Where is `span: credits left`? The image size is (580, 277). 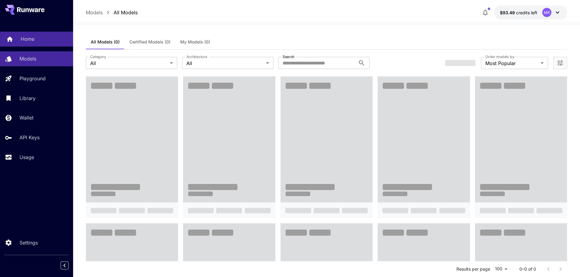 span: credits left is located at coordinates (526, 12).